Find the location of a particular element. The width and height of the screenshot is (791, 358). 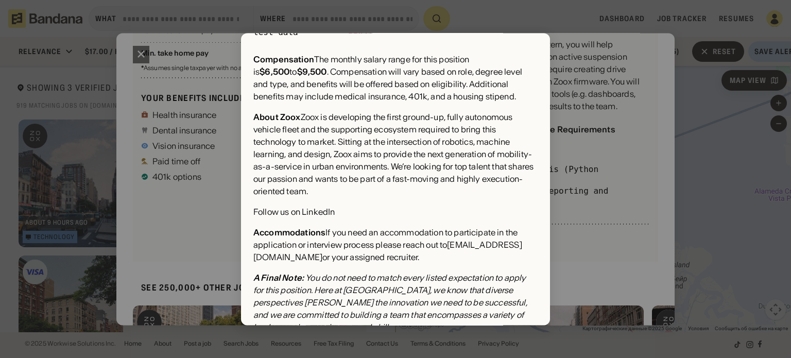

div: Compensation is located at coordinates (284, 60).